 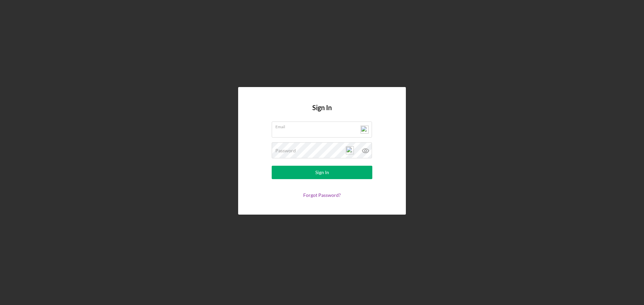 What do you see at coordinates (324, 126) in the screenshot?
I see `label: Email` at bounding box center [324, 126].